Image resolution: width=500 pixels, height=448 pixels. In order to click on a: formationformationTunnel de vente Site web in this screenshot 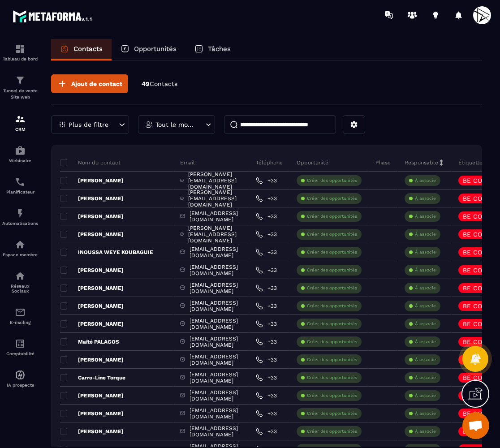, I will do `click(20, 87)`.